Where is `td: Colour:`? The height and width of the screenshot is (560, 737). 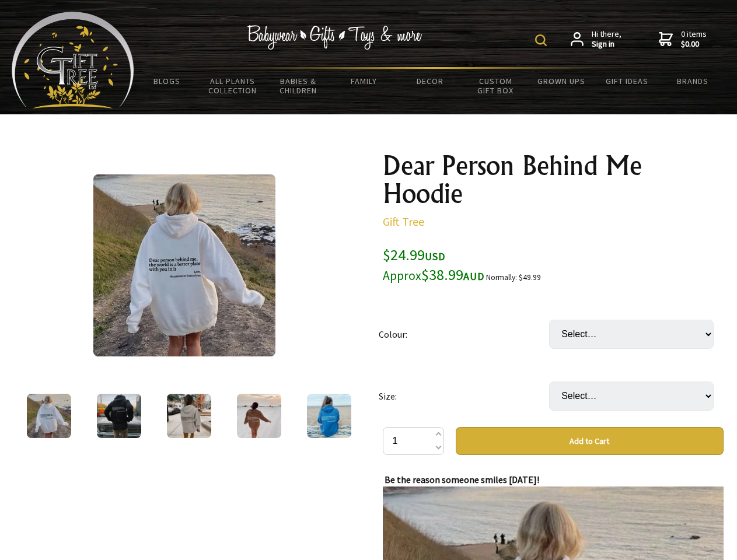
td: Colour: is located at coordinates (464, 334).